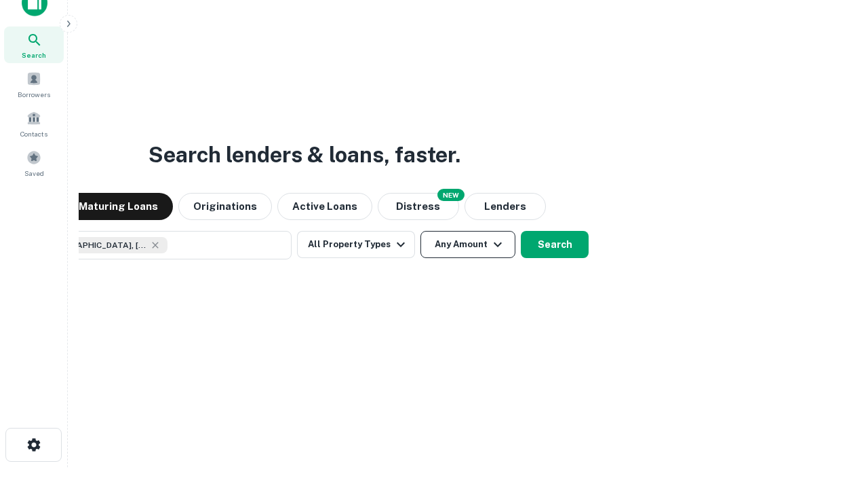 The height and width of the screenshot is (489, 868). I want to click on div: Search, so click(34, 45).